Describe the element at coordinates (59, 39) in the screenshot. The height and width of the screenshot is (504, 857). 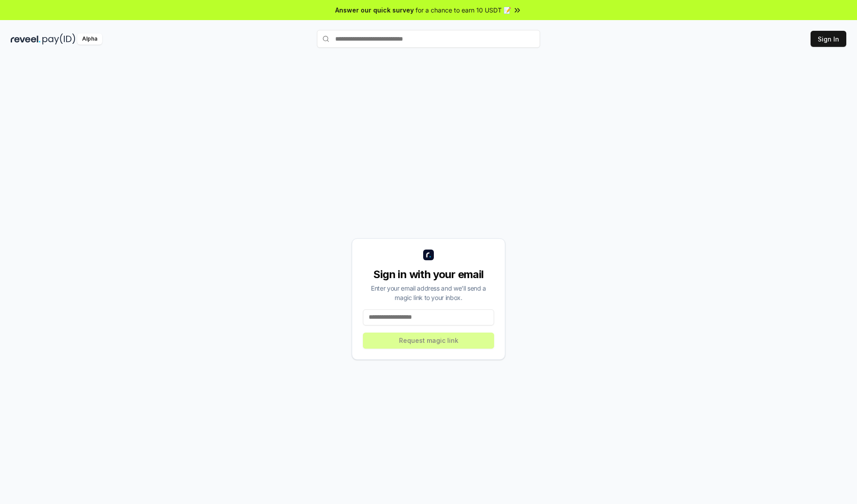
I see `img: pay_id` at that location.